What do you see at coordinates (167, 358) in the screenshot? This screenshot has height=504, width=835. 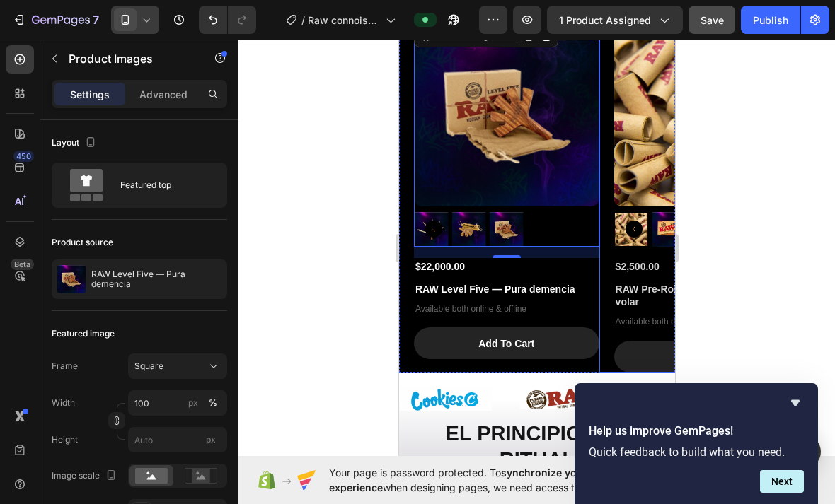 I see `img: gempages_579056420201169429-5cc8b646-eea2-4ecf-941d-5d1eb3e09c85.webp` at bounding box center [167, 358].